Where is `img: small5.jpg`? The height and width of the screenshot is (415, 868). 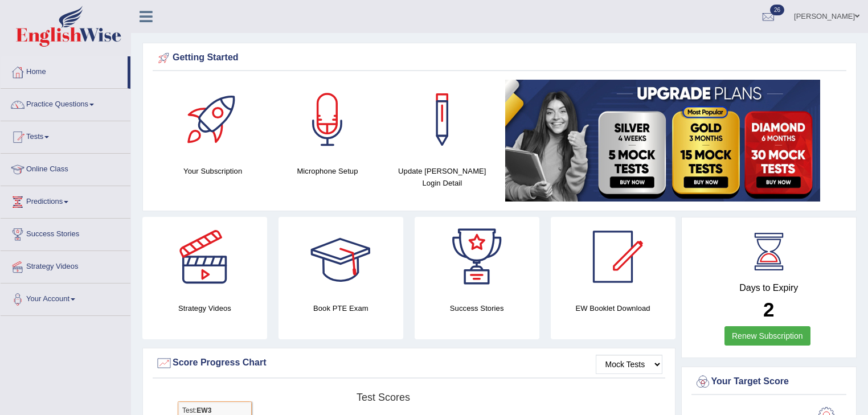
img: small5.jpg is located at coordinates (662, 141).